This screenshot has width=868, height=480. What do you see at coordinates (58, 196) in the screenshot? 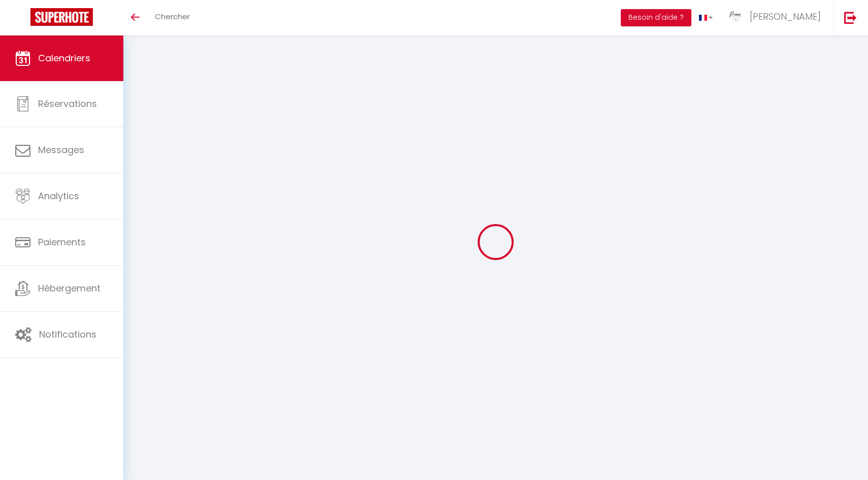
I see `span: Analytics` at bounding box center [58, 196].